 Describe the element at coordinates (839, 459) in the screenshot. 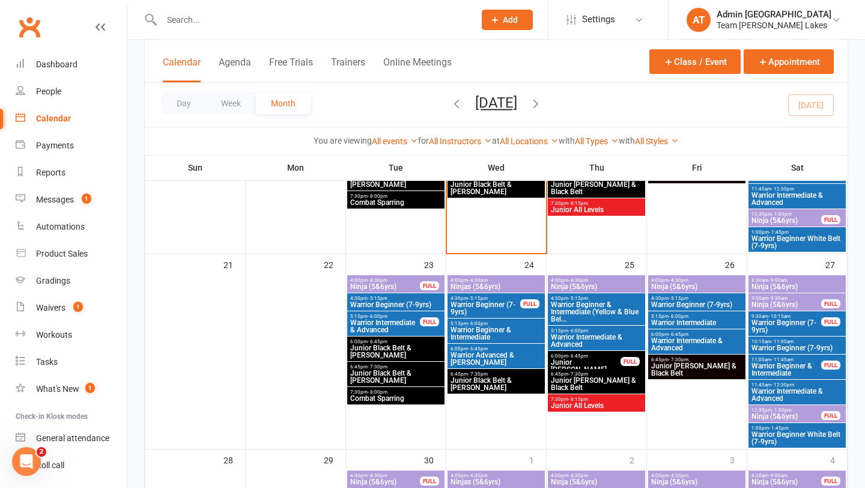

I see `div: 4` at that location.